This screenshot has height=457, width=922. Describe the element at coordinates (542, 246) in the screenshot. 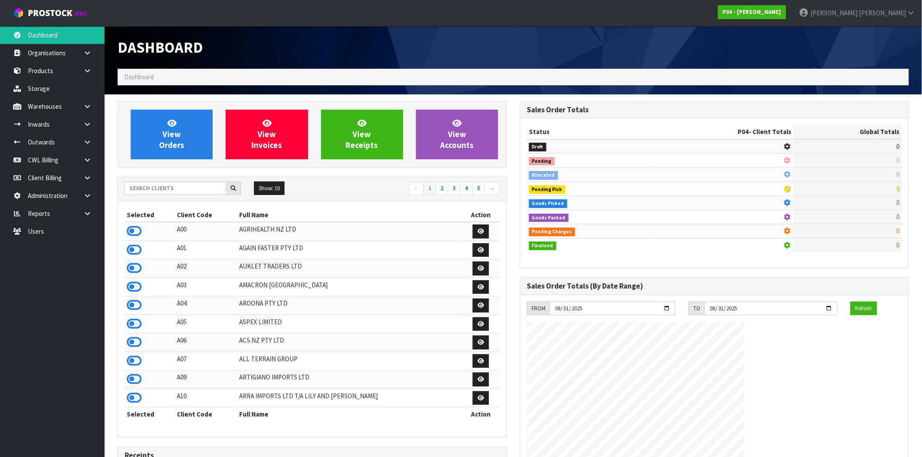

I see `span: Finalised` at that location.